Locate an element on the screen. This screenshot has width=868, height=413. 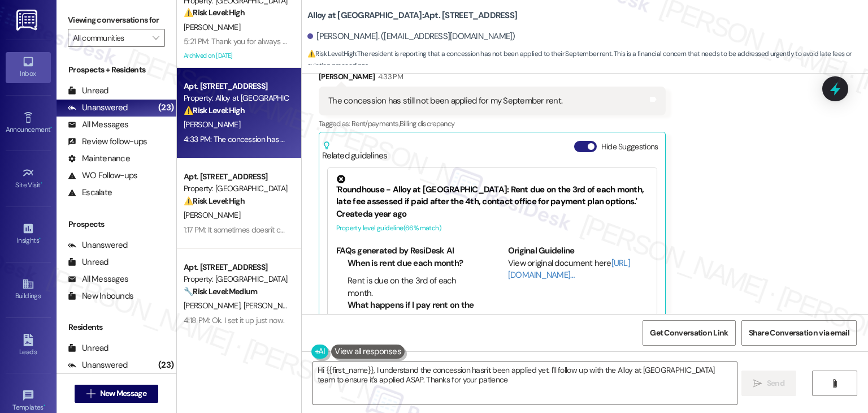
div: 4:33 PM: The concession has still not been applied for my September rent. is located at coordinates (305, 139).